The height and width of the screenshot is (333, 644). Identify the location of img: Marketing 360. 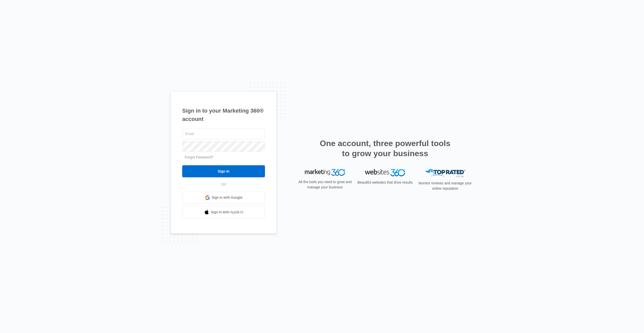
(325, 173).